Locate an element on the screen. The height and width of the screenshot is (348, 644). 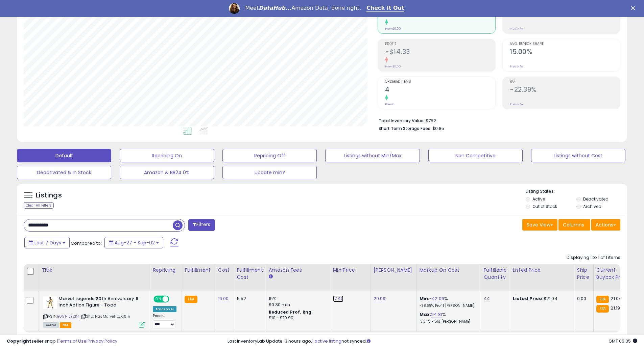
span: | SKU: HasMarvelToad6in is located at coordinates (105, 317).